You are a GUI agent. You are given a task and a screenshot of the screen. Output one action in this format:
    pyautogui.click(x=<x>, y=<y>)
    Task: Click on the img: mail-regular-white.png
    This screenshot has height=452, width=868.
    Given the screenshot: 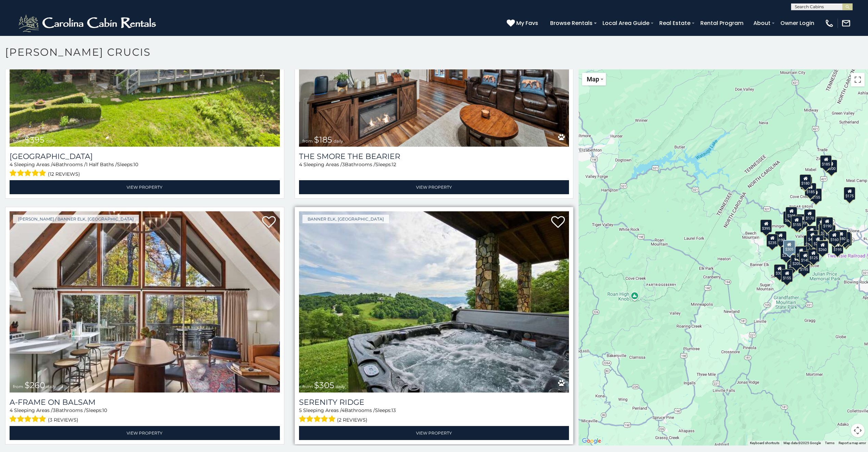 What is the action you would take?
    pyautogui.click(x=846, y=23)
    